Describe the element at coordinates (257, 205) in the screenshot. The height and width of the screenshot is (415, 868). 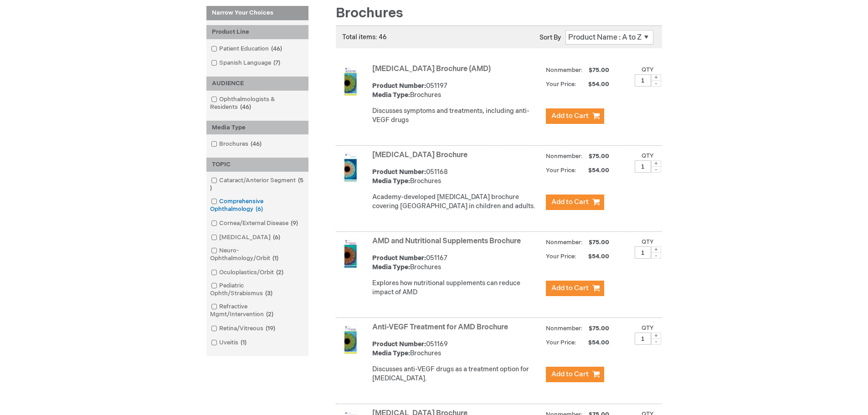
I see `a: Comprehensive Ophthalmology6` at that location.